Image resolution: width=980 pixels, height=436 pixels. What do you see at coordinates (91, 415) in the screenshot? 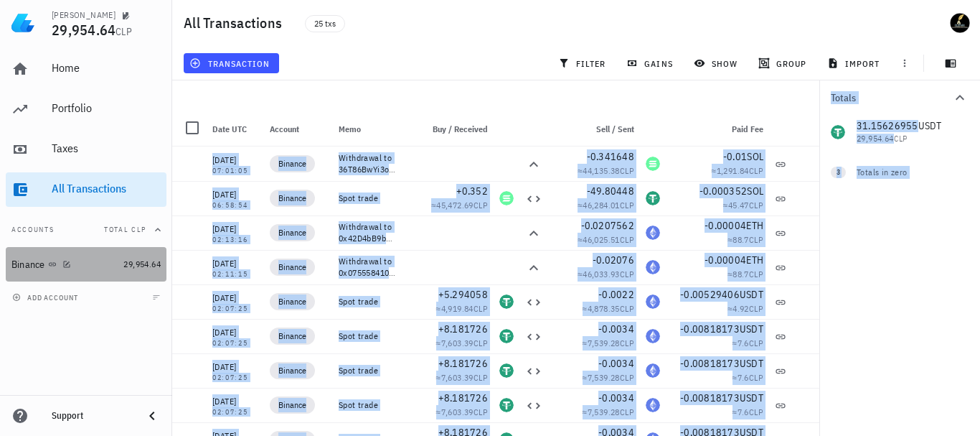
I see `div: Support` at bounding box center [91, 415].